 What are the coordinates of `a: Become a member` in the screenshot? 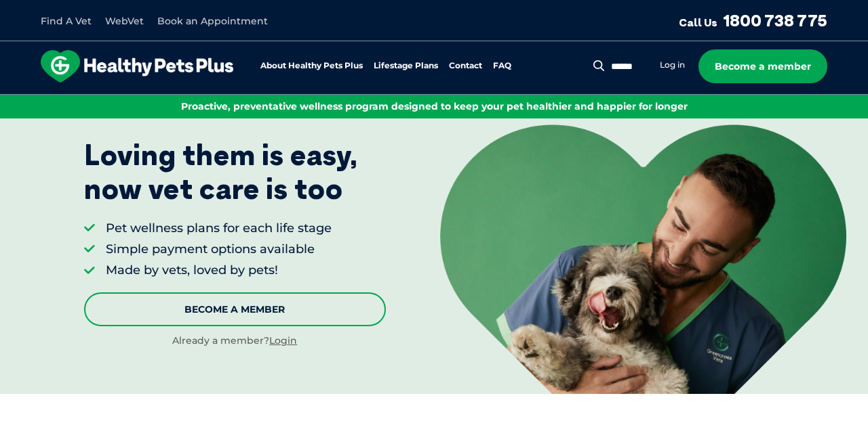 It's located at (763, 66).